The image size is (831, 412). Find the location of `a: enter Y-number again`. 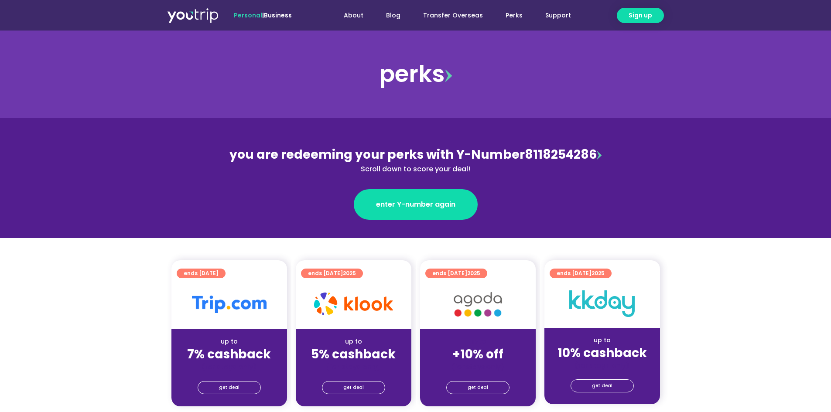

a: enter Y-number again is located at coordinates (416, 205).